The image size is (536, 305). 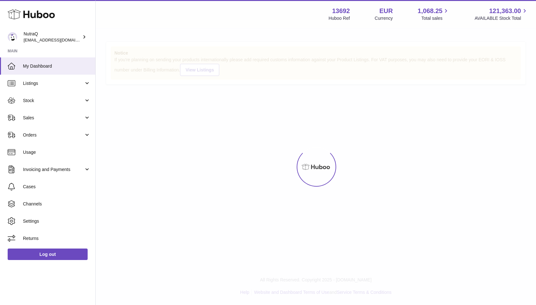 What do you see at coordinates (501, 14) in the screenshot?
I see `a: 121,363.00 AVAILABLE Stock Total` at bounding box center [501, 14].